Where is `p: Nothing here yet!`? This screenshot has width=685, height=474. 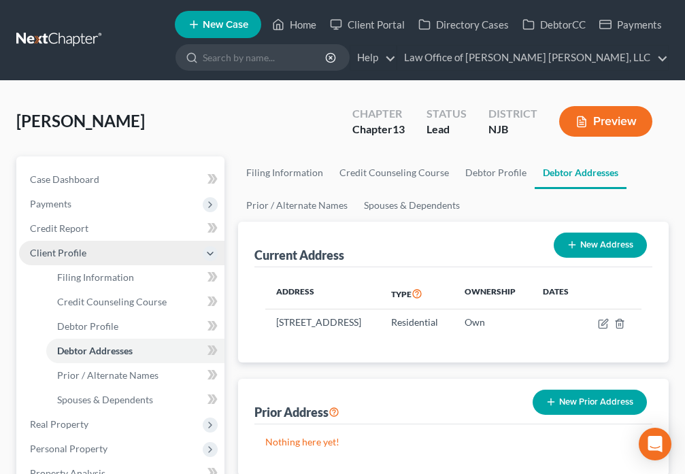 p: Nothing here yet! is located at coordinates (453, 442).